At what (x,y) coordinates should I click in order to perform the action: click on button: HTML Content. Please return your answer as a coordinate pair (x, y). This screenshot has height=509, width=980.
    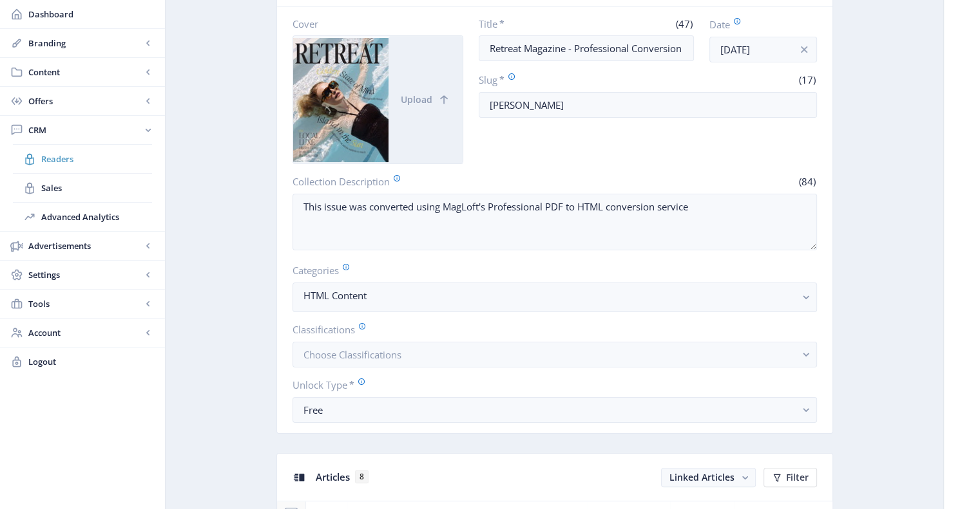
    Looking at the image, I should click on (555, 298).